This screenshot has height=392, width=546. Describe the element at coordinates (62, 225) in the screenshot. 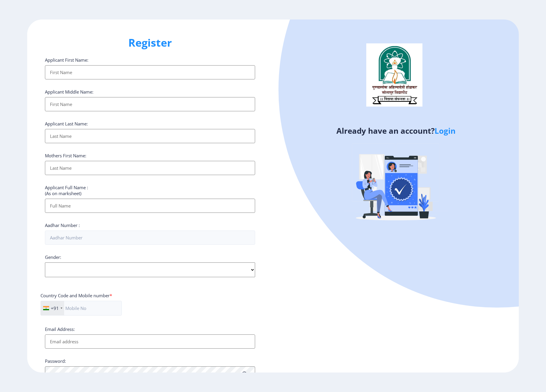

I see `label: Aadhar Number :` at that location.